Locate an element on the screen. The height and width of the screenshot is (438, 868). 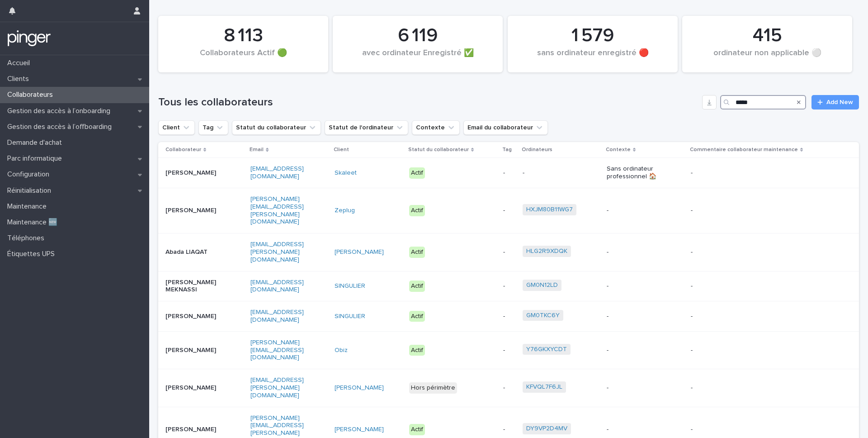
a: HLG2R9XDQK is located at coordinates (546, 251).